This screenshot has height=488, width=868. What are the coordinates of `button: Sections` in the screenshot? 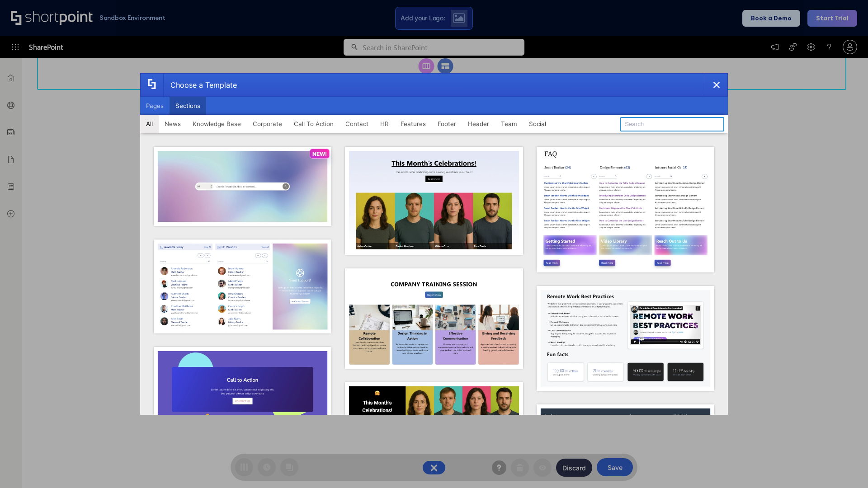 It's located at (188, 106).